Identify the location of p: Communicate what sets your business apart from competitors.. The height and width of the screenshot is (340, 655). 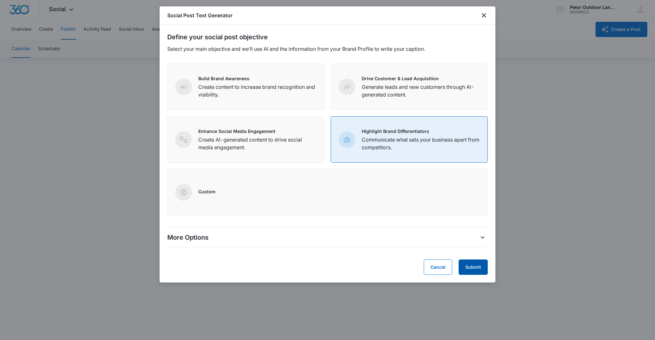
(420, 144).